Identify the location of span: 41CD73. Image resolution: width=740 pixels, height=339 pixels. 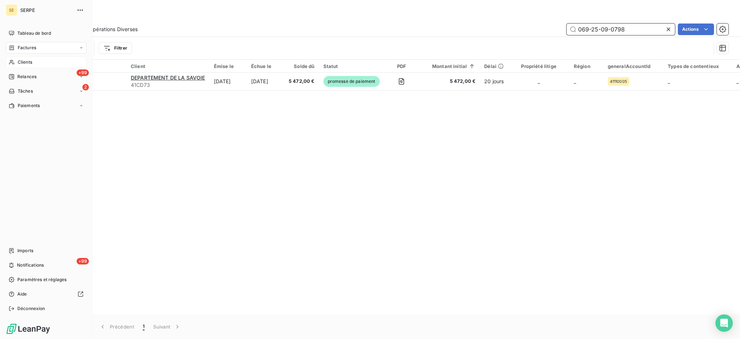
(168, 85).